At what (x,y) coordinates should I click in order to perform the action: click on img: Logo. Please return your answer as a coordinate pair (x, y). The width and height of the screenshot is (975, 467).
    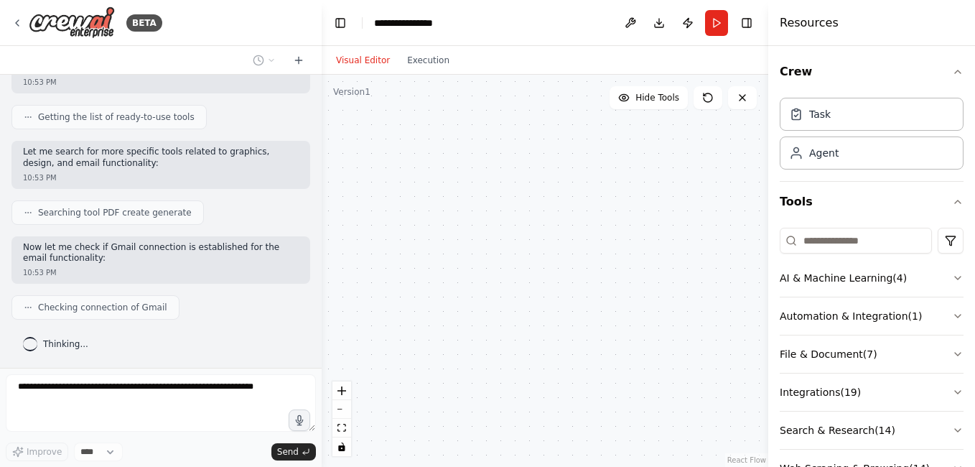
    Looking at the image, I should click on (72, 22).